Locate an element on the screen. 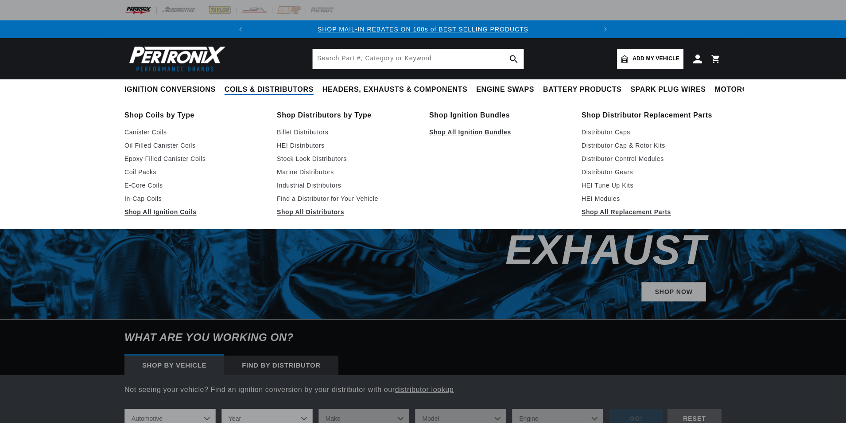 The height and width of the screenshot is (423, 846). img: Pertronix is located at coordinates (175, 58).